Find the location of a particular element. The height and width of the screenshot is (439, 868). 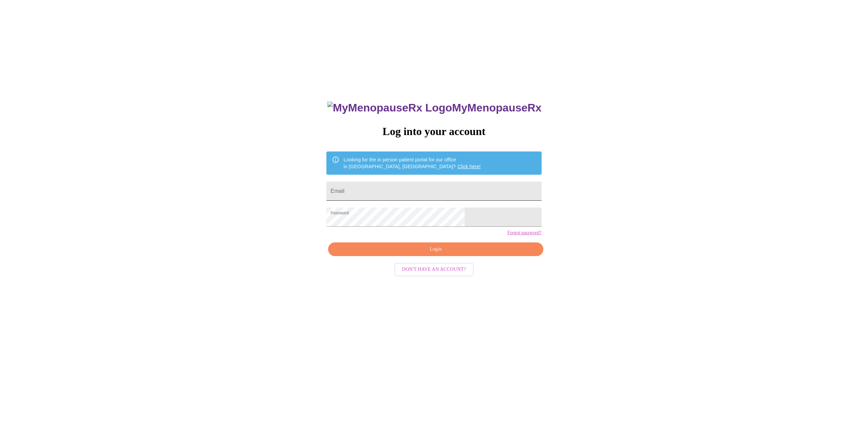

span: Login is located at coordinates (436, 249).